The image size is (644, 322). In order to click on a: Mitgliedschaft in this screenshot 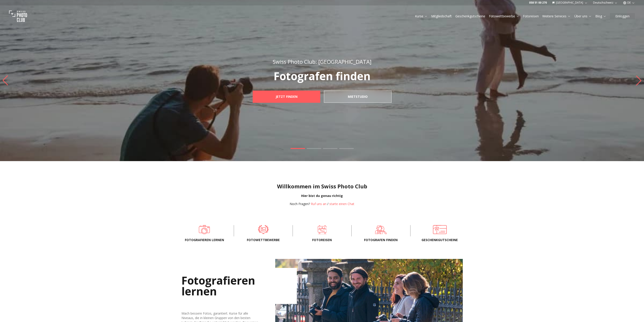, I will do `click(441, 16)`.